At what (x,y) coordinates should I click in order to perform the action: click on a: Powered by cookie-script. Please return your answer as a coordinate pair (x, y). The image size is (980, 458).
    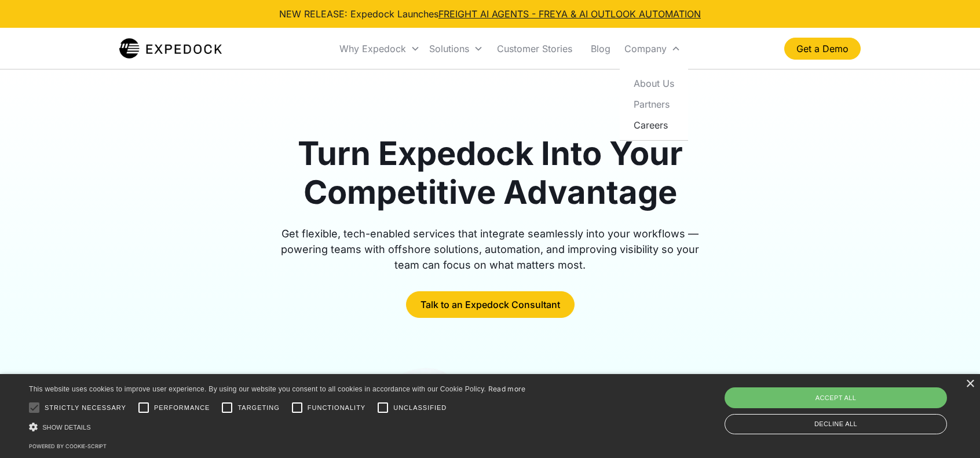
    Looking at the image, I should click on (68, 446).